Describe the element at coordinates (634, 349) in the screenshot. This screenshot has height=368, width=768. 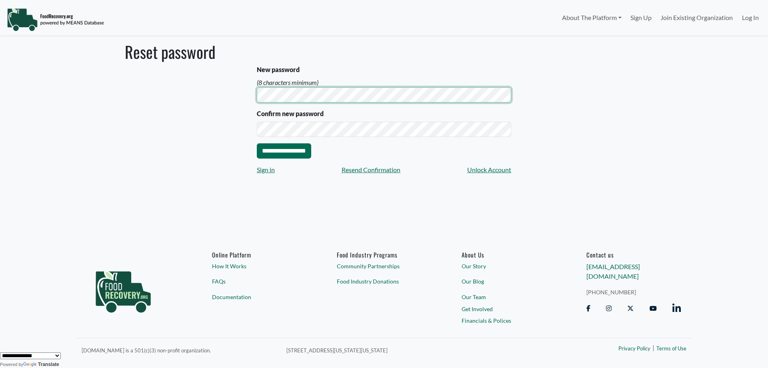
I see `a: Privacy Policy` at that location.